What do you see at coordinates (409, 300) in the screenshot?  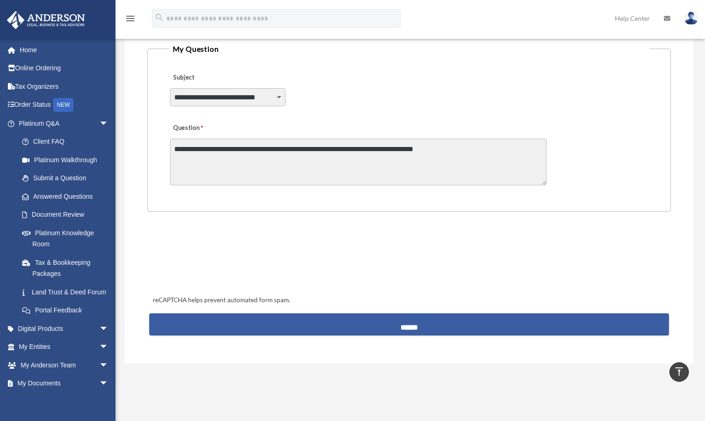 I see `div: reCAPTCHA helps prevent automated form spam.` at bounding box center [409, 300].